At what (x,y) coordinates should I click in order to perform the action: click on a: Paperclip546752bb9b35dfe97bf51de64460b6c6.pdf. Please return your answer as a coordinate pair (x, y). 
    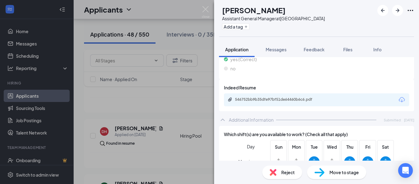
    Looking at the image, I should click on (277, 100).